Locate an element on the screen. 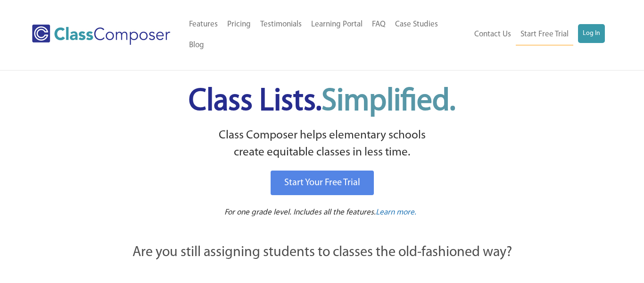 The width and height of the screenshot is (644, 283). span: Class Lists. is located at coordinates (322, 102).